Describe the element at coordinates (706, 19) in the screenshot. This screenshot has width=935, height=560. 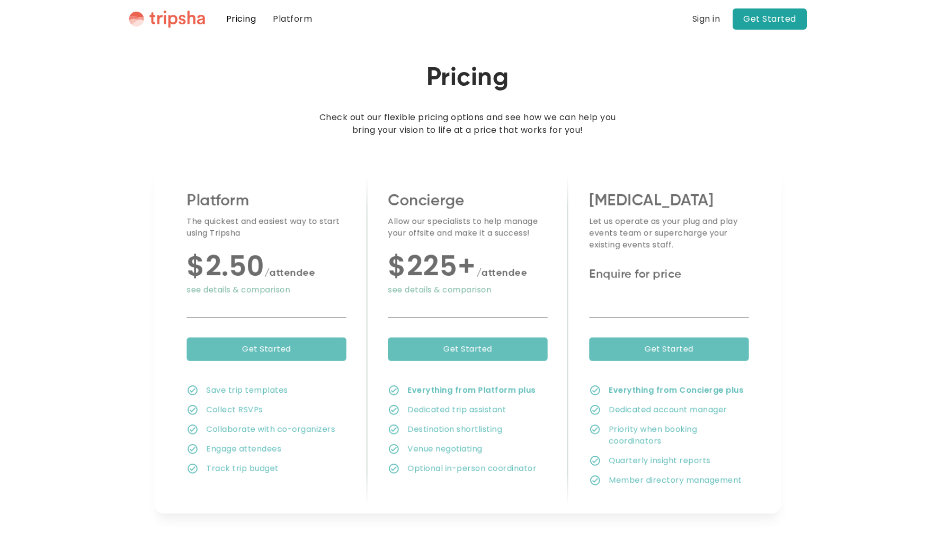
I see `div: Sign in` at that location.